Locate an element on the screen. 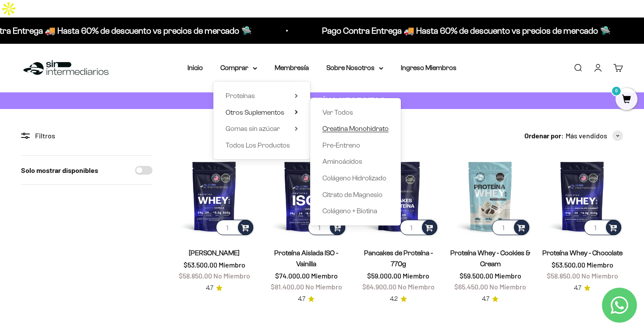  a: Ingreso Miembros is located at coordinates (428, 68).